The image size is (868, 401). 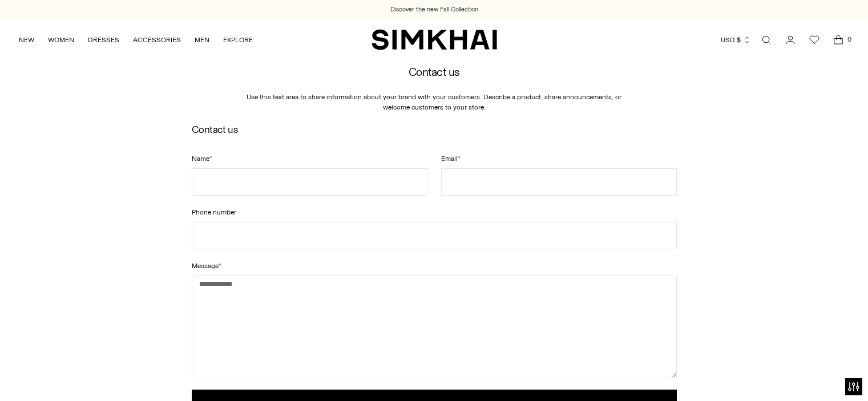 I want to click on p: Use this text area to share information about your brand with your customers. Describe a product,..., so click(x=434, y=102).